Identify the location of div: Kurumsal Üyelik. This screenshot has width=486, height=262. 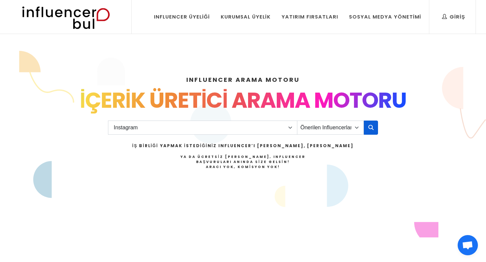
(246, 17).